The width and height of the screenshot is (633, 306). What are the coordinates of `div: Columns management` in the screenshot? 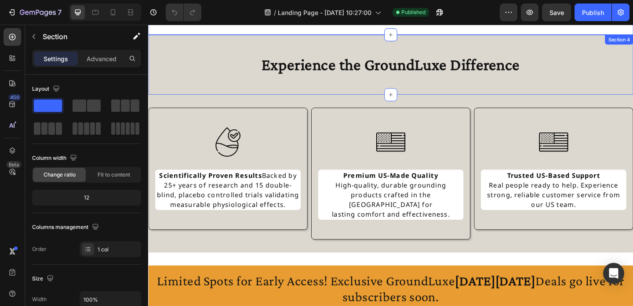 It's located at (66, 227).